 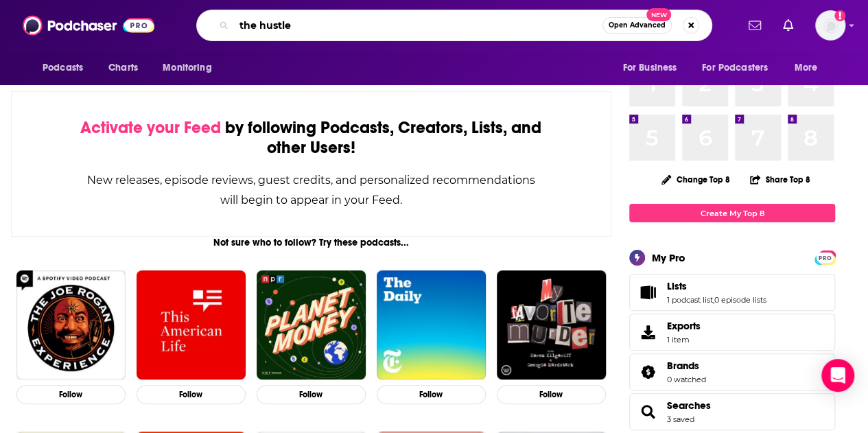 What do you see at coordinates (71, 325) in the screenshot?
I see `a: The Joe Rogan Experience` at bounding box center [71, 325].